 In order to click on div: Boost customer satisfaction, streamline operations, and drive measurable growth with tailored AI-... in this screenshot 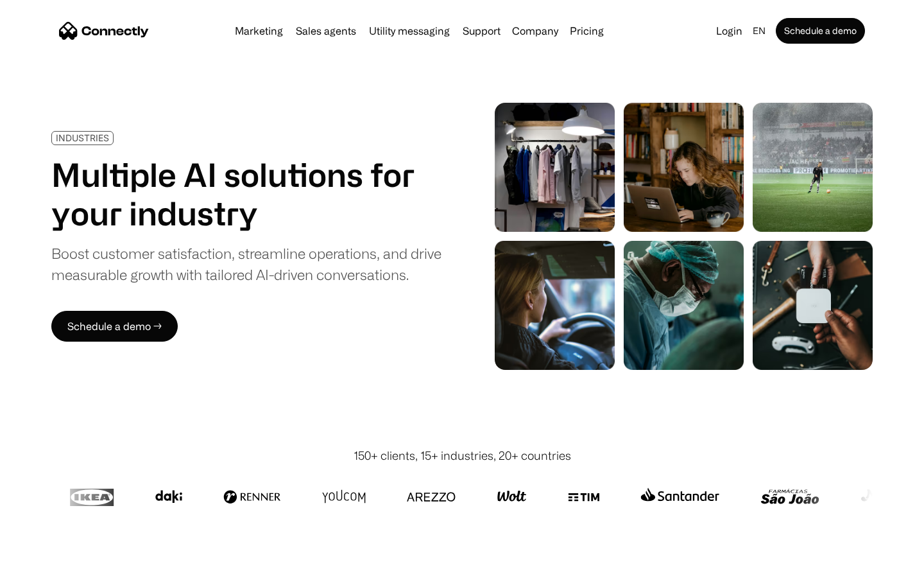, I will do `click(246, 264)`.